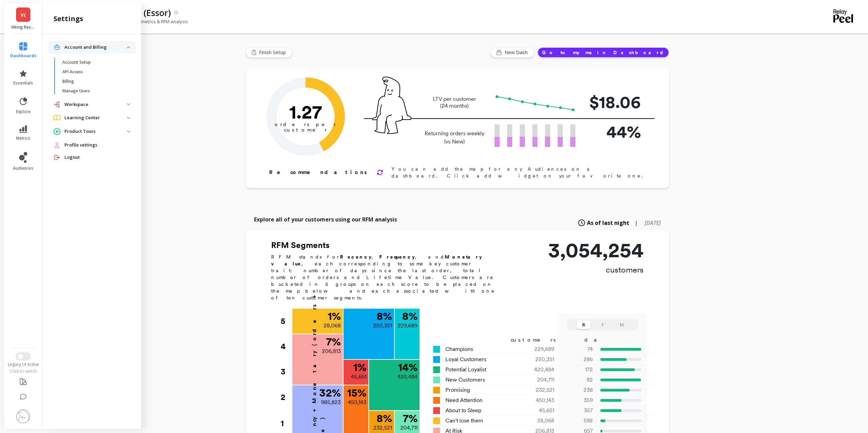  I want to click on span: Promising, so click(458, 390).